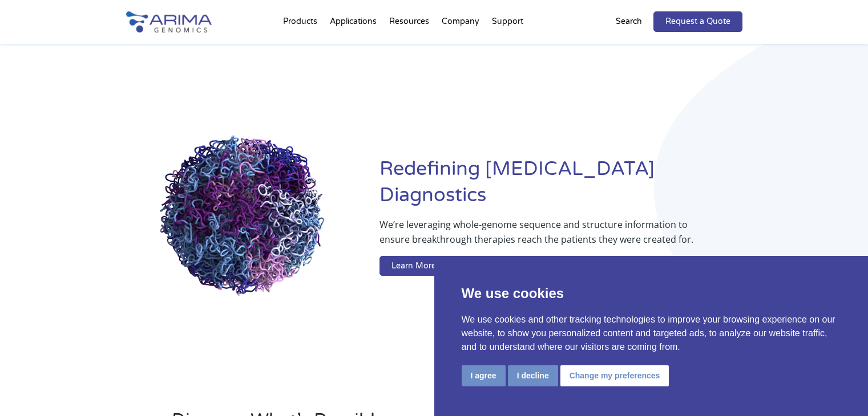 This screenshot has height=416, width=868. I want to click on p: We’re leveraging whole-genome sequence and structure information to ensure breakthrough therapies..., so click(537, 237).